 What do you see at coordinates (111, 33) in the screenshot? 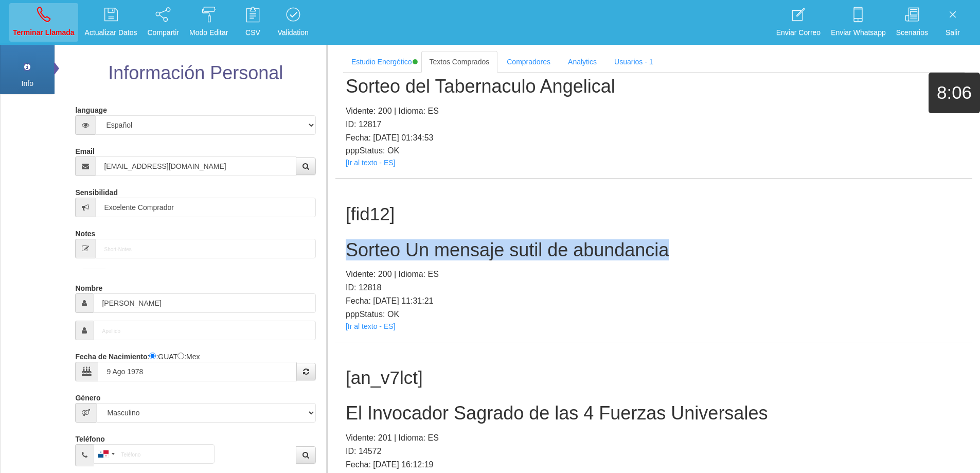
I see `p: Actualizar Datos` at bounding box center [111, 33].